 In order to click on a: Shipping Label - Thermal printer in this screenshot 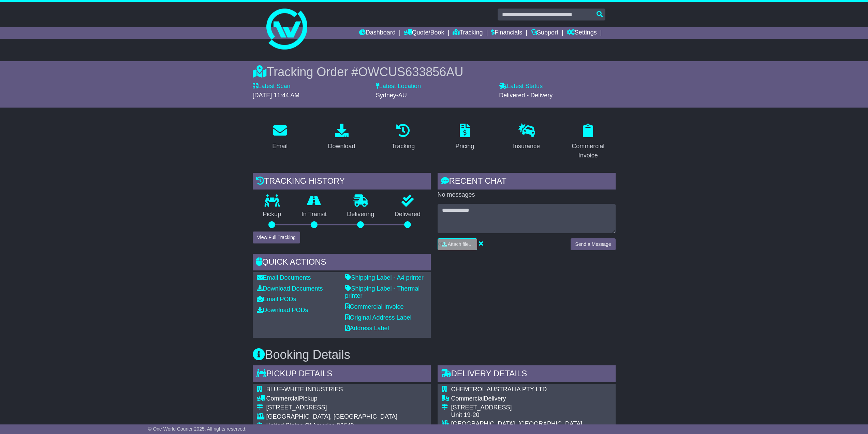, I will do `click(383, 292)`.